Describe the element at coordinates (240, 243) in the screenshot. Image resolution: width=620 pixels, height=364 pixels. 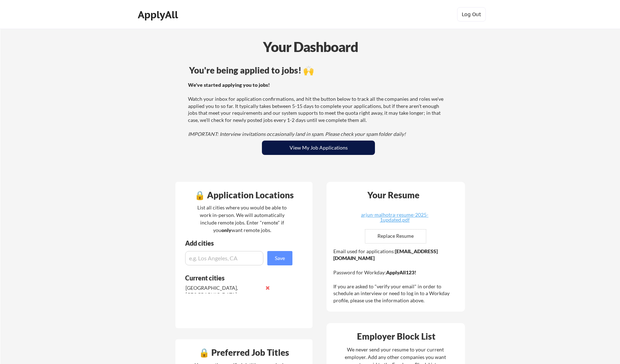
I see `div: Add cities` at that location.